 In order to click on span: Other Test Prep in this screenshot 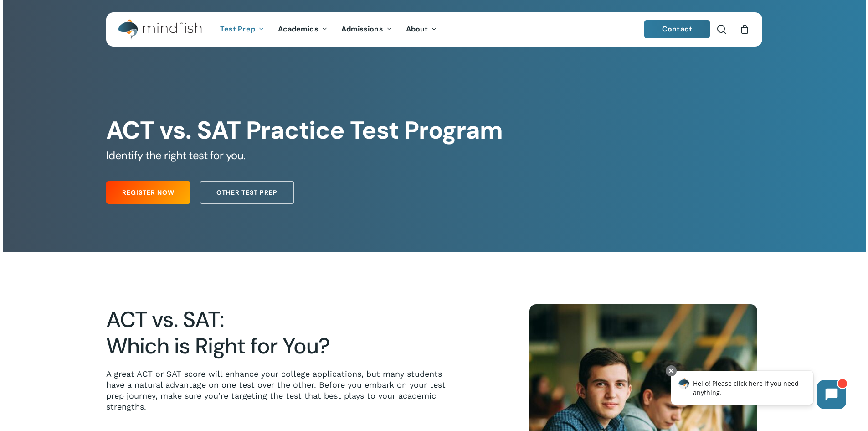, I will do `click(247, 192)`.